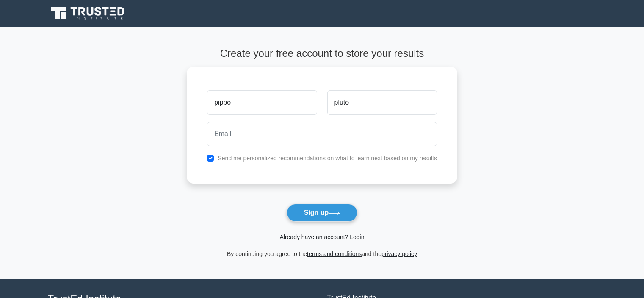 This screenshot has width=644, height=298. I want to click on input: Email, so click(322, 134).